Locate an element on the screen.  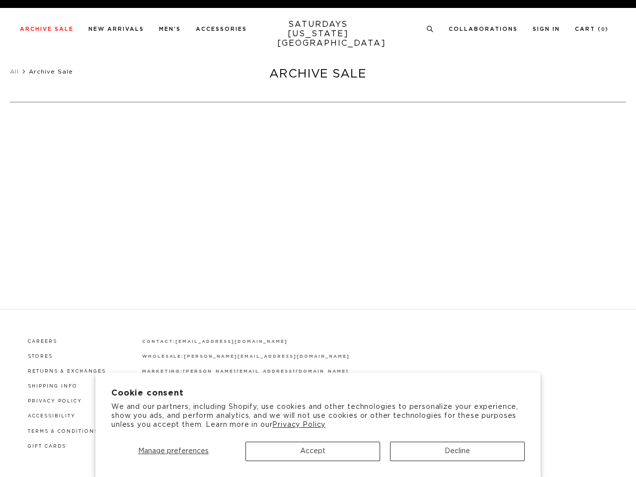
a: Cart (0) is located at coordinates (592, 29).